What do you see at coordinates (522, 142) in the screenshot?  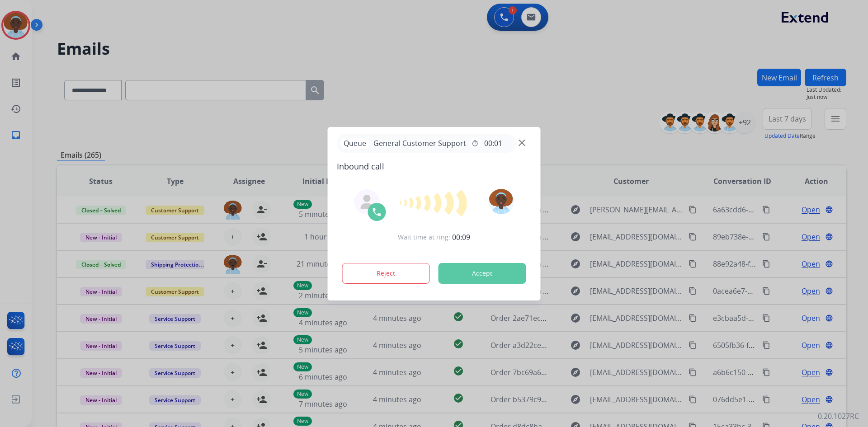 I see `img: close-button` at bounding box center [522, 142].